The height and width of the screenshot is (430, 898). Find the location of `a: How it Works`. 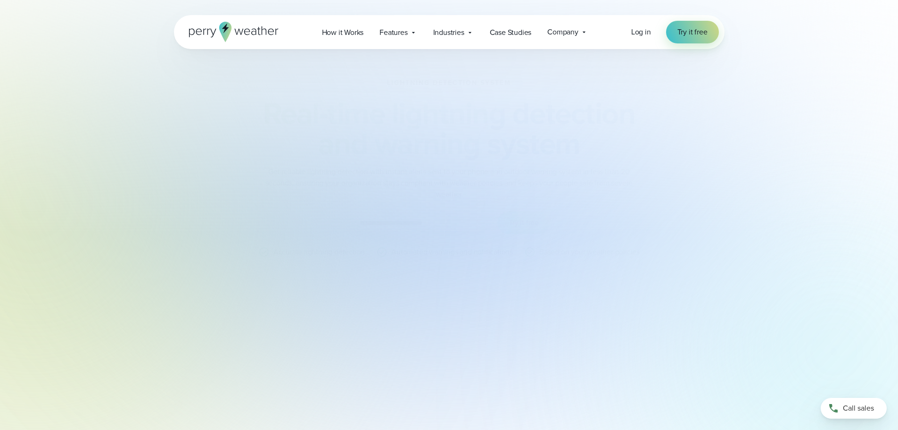

a: How it Works is located at coordinates (343, 32).